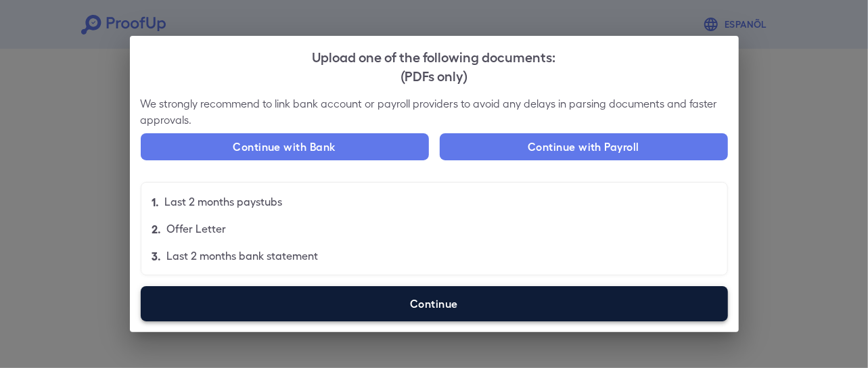  Describe the element at coordinates (434, 75) in the screenshot. I see `div: (PDFs only)` at that location.